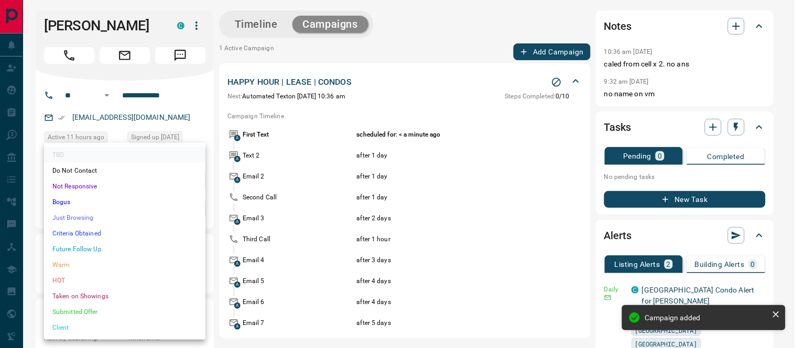  What do you see at coordinates (125, 328) in the screenshot?
I see `li: Client` at bounding box center [125, 328].